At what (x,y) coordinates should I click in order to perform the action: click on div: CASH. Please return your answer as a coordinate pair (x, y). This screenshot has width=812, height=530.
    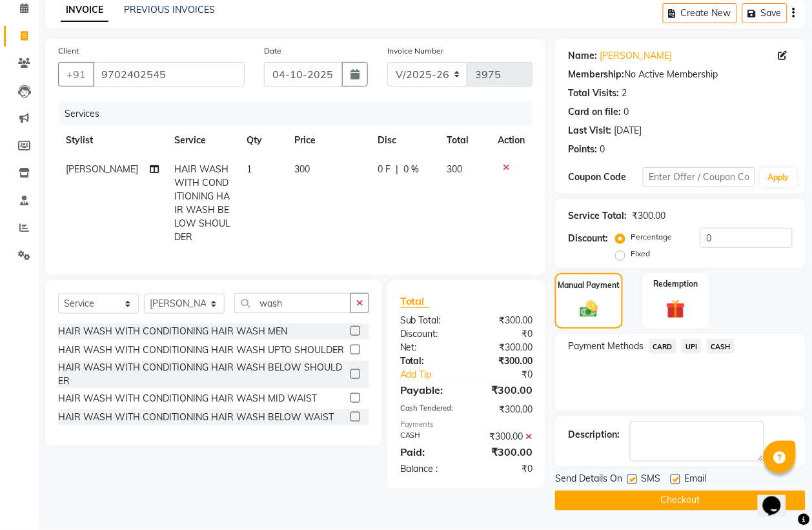
    Looking at the image, I should click on (429, 436).